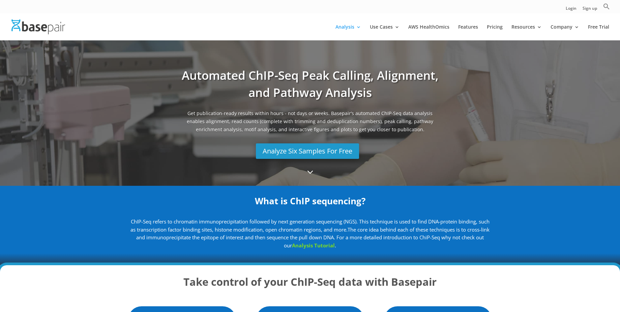 This screenshot has height=312, width=620. I want to click on a: 3, so click(310, 173).